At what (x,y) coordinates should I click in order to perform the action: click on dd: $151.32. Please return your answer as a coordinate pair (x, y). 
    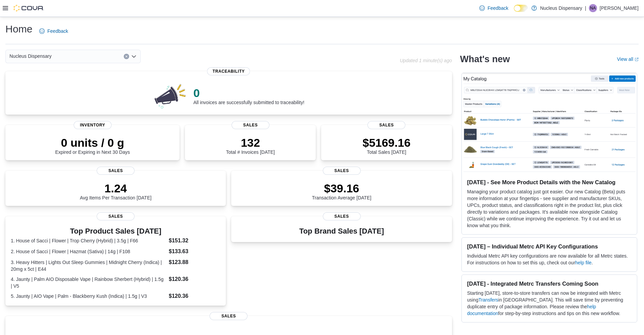
    Looking at the image, I should click on (194, 240).